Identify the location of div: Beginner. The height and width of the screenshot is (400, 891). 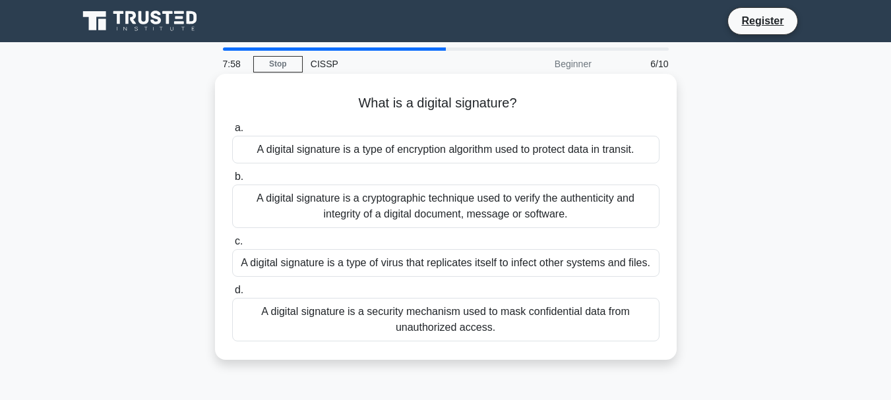
(542, 64).